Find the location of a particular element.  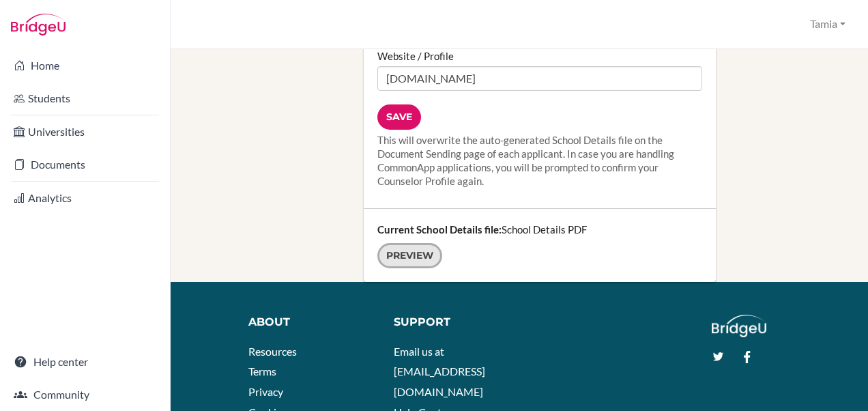

input: Save is located at coordinates (399, 117).